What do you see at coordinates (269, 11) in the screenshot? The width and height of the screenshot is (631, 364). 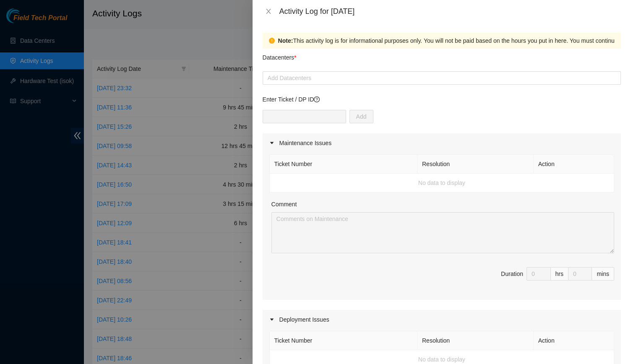 I see `span: close` at bounding box center [269, 11].